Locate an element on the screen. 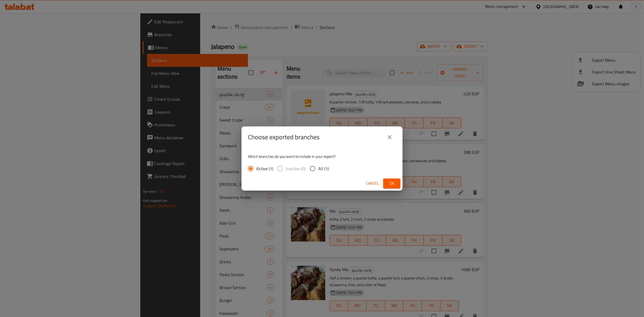 The width and height of the screenshot is (644, 317). button: Ok is located at coordinates (392, 183).